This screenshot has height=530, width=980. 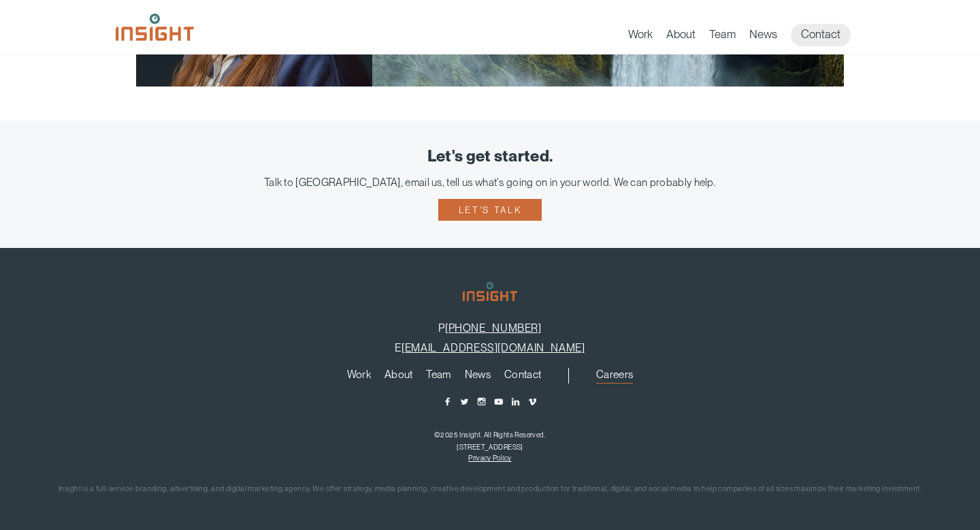 What do you see at coordinates (490, 489) in the screenshot?
I see `p: Insight is a full-service branding, advertising, and digital marketing agency. We offer strategy,...` at bounding box center [490, 489].